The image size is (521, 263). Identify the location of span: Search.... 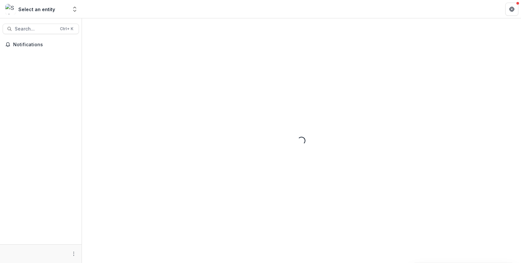
(35, 29).